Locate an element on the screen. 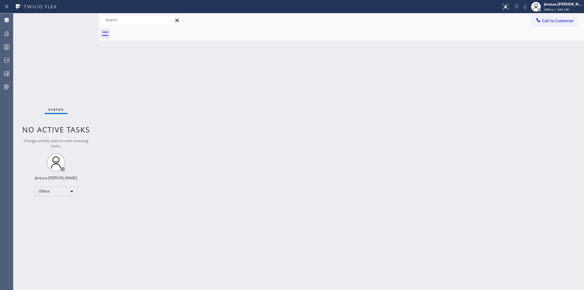  div: Offline is located at coordinates (56, 191).